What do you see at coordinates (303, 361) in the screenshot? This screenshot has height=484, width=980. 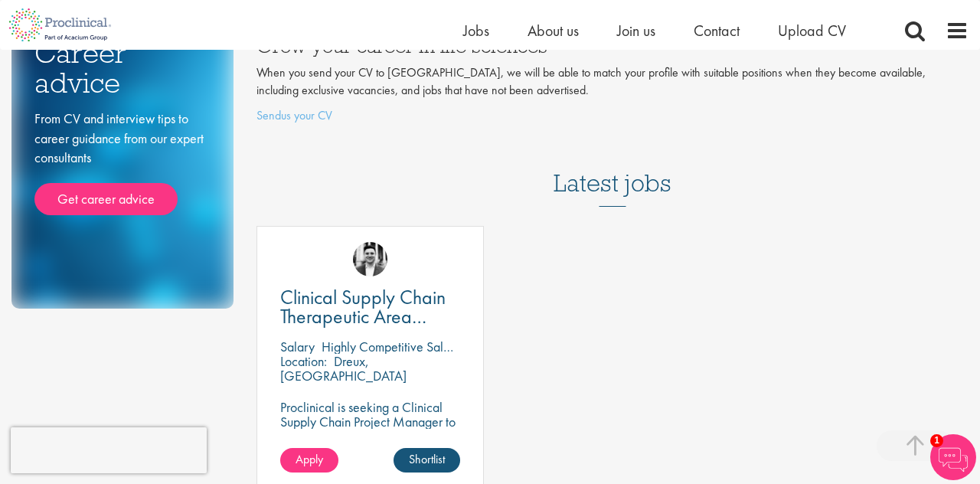 I see `span: Location:` at bounding box center [303, 361].